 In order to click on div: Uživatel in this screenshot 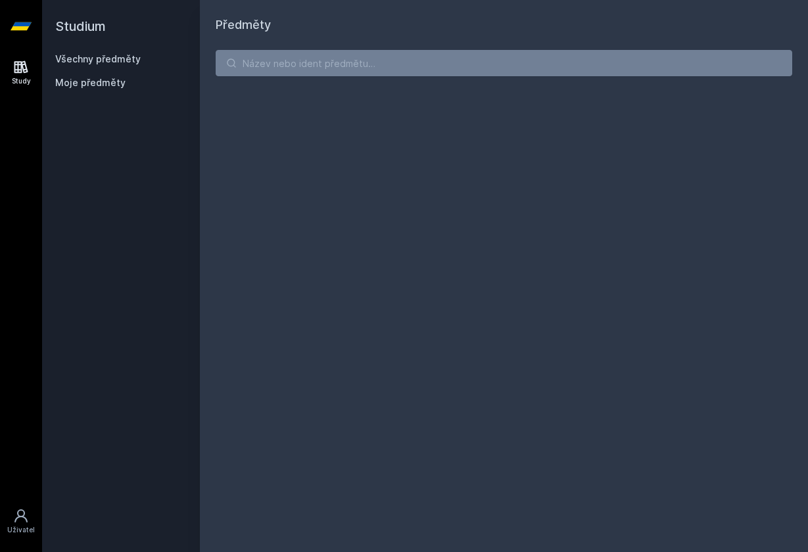, I will do `click(21, 530)`.